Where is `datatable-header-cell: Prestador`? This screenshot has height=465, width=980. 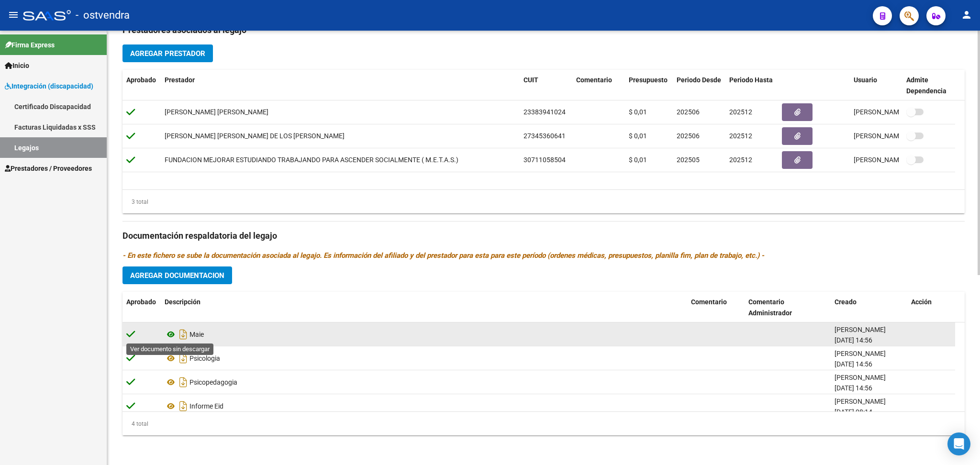
datatable-header-cell: Prestador is located at coordinates (340, 86).